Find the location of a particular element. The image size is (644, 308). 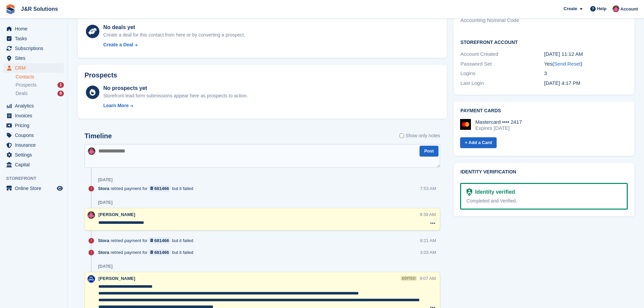

a: + Add a Card is located at coordinates (478, 142).